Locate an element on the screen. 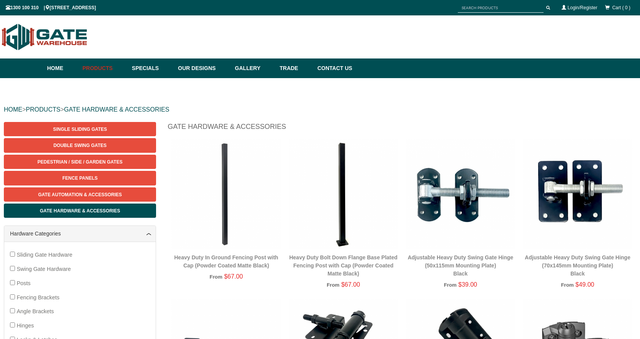 This screenshot has height=339, width=640. a: Fence Panels is located at coordinates (80, 178).